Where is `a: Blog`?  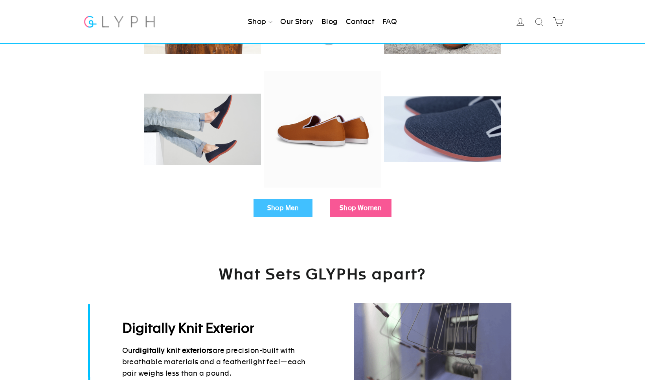
a: Blog is located at coordinates (330, 22).